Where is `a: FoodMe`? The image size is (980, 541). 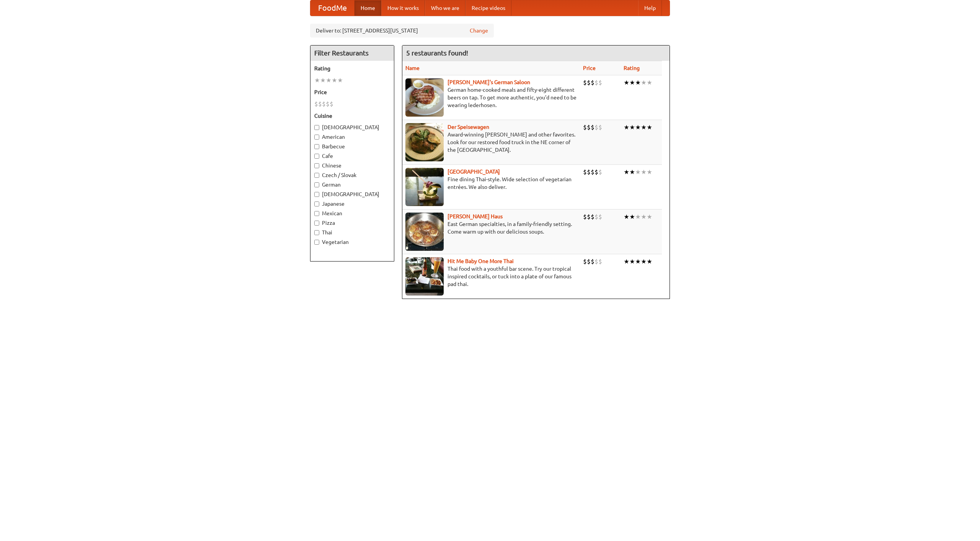
a: FoodMe is located at coordinates (332, 8).